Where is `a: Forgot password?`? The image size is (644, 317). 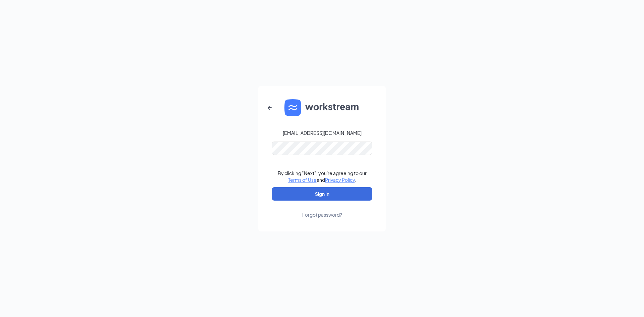 a: Forgot password? is located at coordinates (322, 209).